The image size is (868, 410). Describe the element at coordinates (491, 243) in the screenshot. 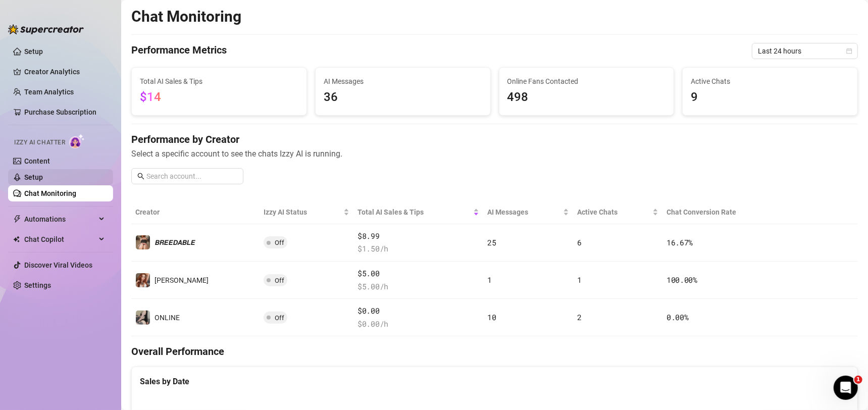

I see `span: 25` at that location.